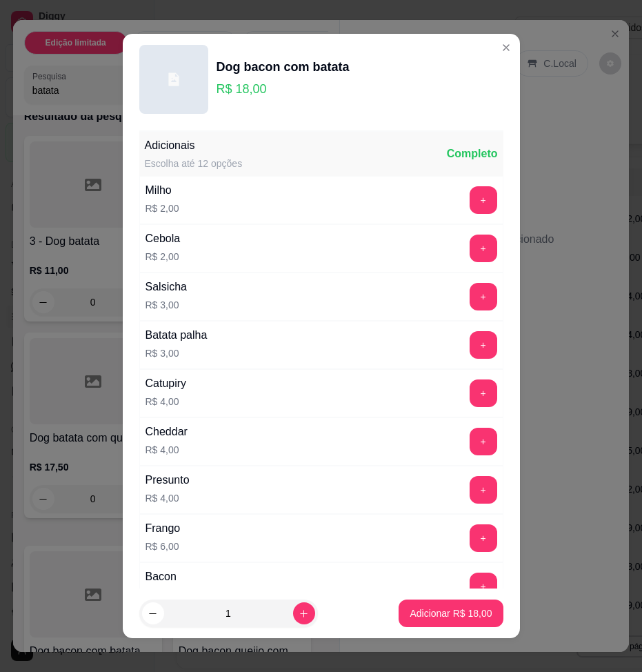 This screenshot has width=642, height=672. Describe the element at coordinates (450, 614) in the screenshot. I see `p: Adicionar R$ 18,00` at that location.